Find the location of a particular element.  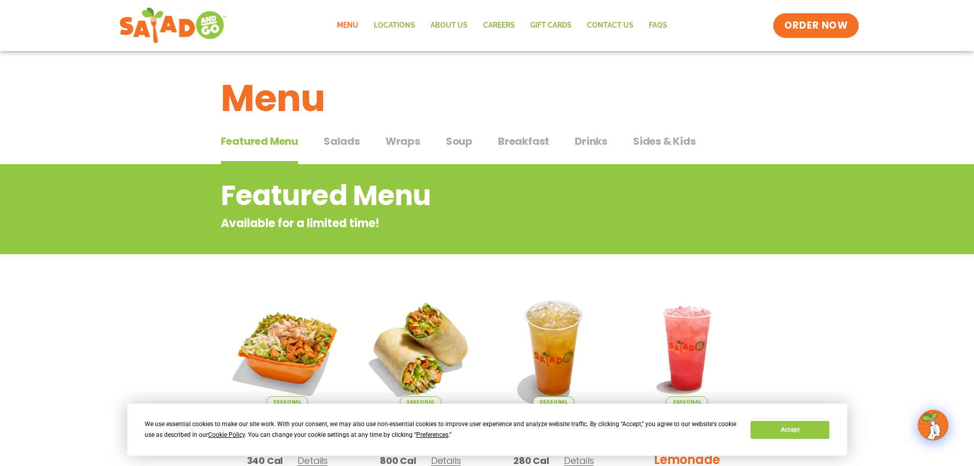

div: Tabbed content is located at coordinates (487, 147).